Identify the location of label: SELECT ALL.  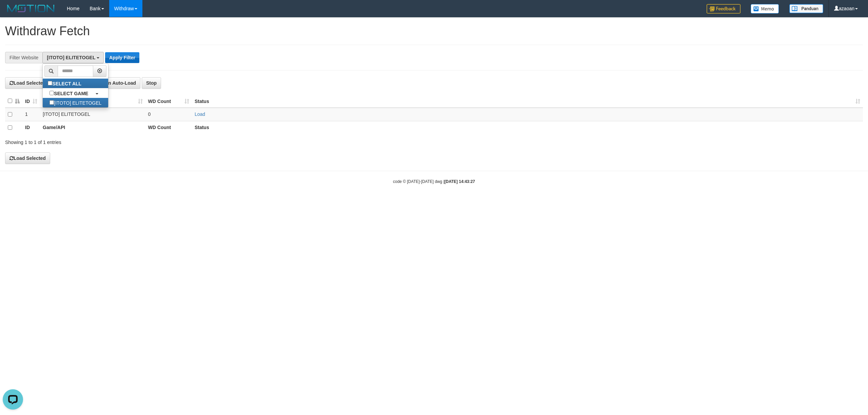
(66, 83).